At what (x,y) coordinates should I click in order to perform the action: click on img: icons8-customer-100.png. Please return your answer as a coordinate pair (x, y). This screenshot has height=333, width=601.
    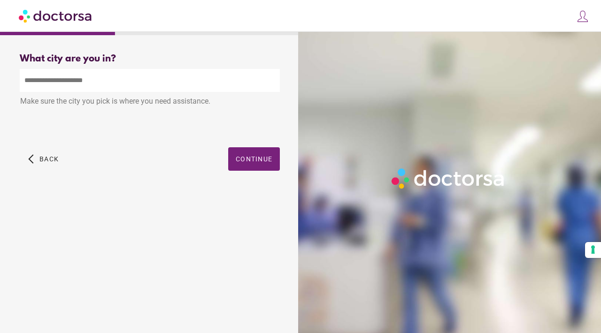
    Looking at the image, I should click on (583, 16).